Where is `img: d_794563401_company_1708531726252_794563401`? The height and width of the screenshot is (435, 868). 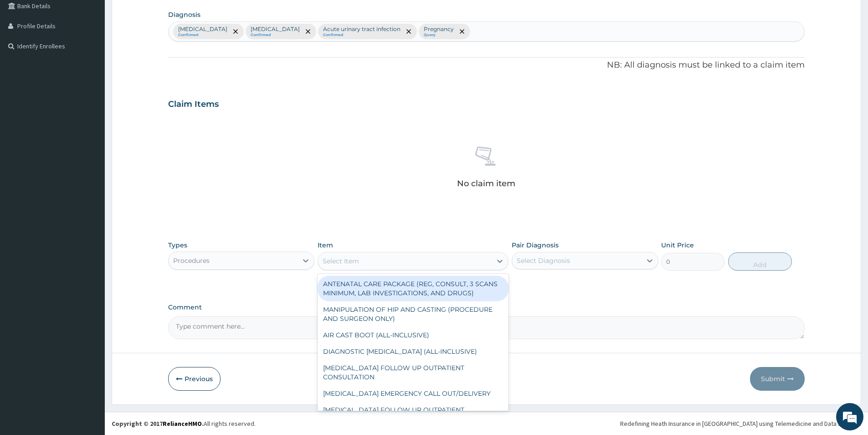
img: d_794563401_company_1708531726252_794563401 is located at coordinates (27, 57).